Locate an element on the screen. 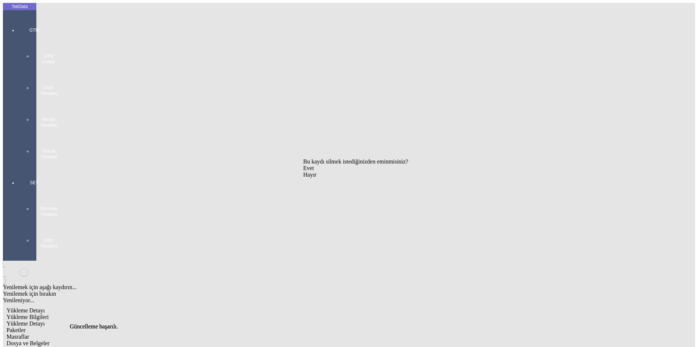 This screenshot has width=698, height=347. div: Hayır is located at coordinates (356, 175).